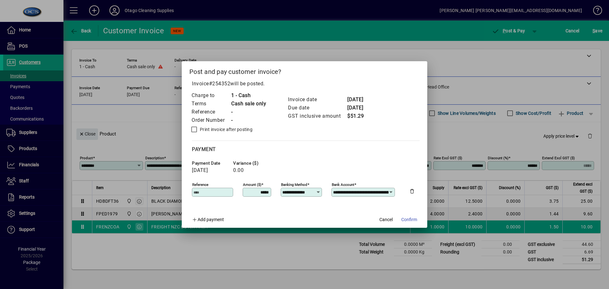 This screenshot has height=289, width=609. What do you see at coordinates (317, 116) in the screenshot?
I see `td: GST inclusive amount` at bounding box center [317, 116].